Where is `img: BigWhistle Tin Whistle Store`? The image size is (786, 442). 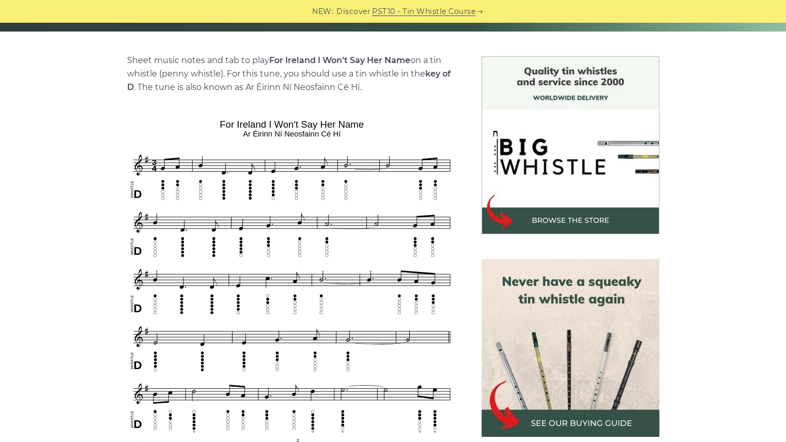 img: BigWhistle Tin Whistle Store is located at coordinates (570, 145).